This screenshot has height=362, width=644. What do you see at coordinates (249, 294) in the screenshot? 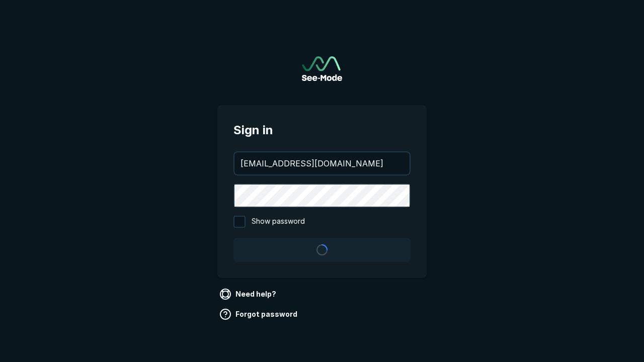
I see `a: Need help?` at bounding box center [249, 294].